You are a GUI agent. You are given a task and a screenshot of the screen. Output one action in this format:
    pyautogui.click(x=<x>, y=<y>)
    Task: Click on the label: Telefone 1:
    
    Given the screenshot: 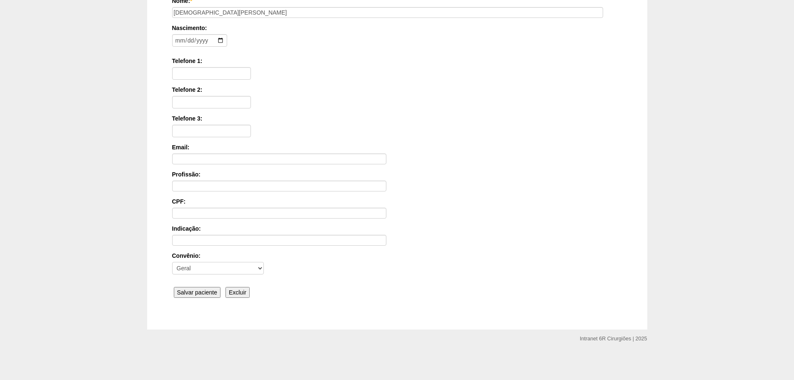 What is the action you would take?
    pyautogui.click(x=397, y=61)
    